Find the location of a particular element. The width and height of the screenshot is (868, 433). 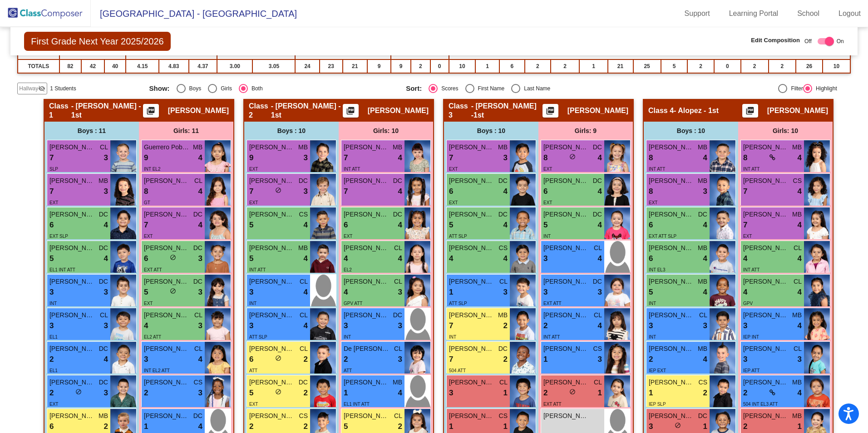

td: 23 is located at coordinates (331, 67).